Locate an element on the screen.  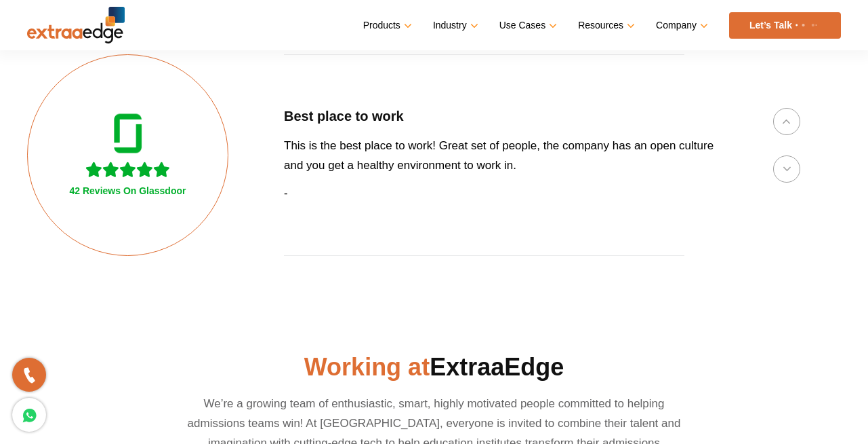
h5: Best place to work is located at coordinates (506, 116).